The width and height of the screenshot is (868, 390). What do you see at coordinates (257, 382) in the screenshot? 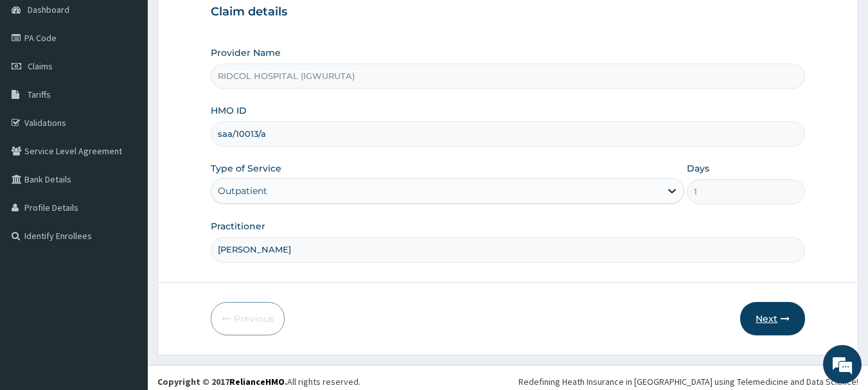
I see `a: RelianceHMO` at bounding box center [257, 382].